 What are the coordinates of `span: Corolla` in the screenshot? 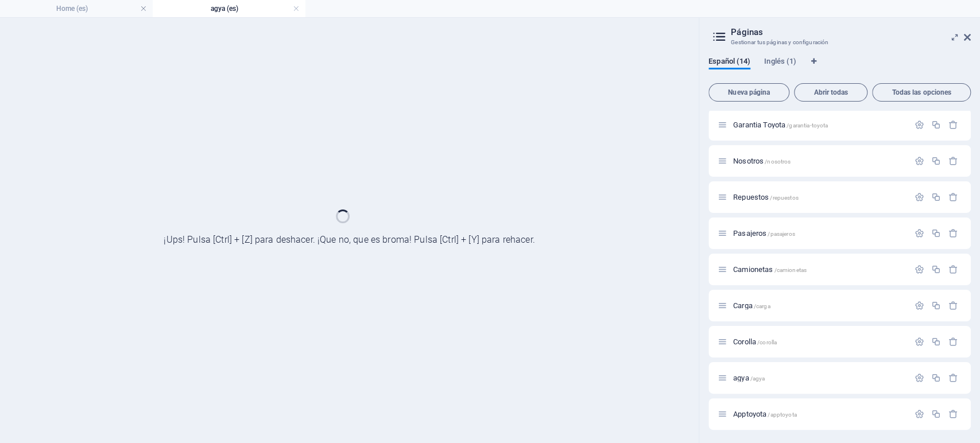 It's located at (755, 341).